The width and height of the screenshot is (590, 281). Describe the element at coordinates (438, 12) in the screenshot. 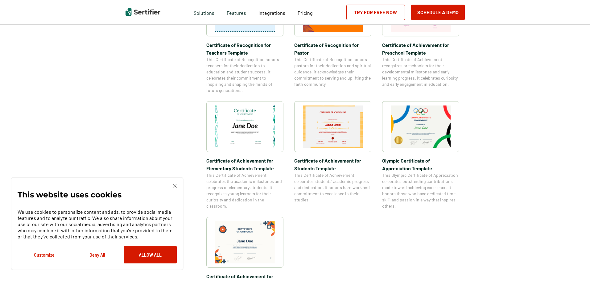

I see `button: Schedule a Demo` at that location.